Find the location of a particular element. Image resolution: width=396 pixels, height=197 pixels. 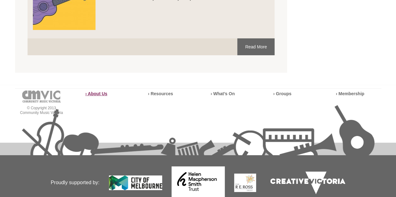

img: cmvic-logo-footer.png is located at coordinates (41, 97).